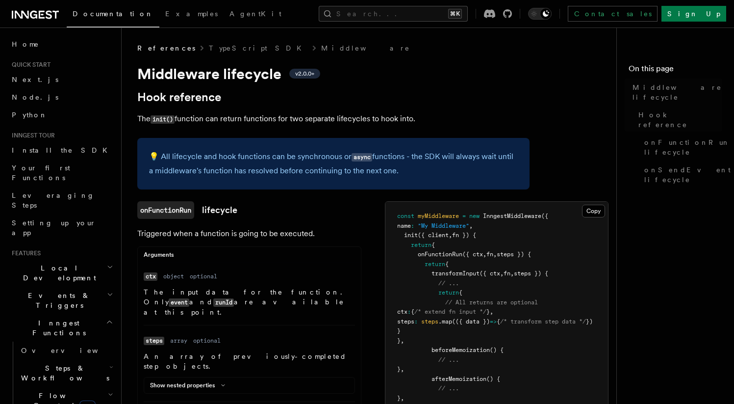 The height and width of the screenshot is (404, 734). What do you see at coordinates (61, 200) in the screenshot?
I see `a: Leveraging Steps` at bounding box center [61, 200].